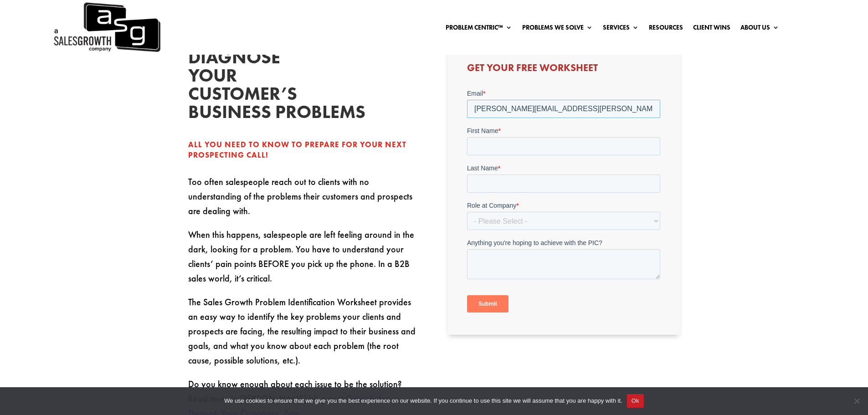 The width and height of the screenshot is (868, 415). What do you see at coordinates (257, 87) in the screenshot?
I see `h2: Diagnose your customer’s business problems` at bounding box center [257, 87].